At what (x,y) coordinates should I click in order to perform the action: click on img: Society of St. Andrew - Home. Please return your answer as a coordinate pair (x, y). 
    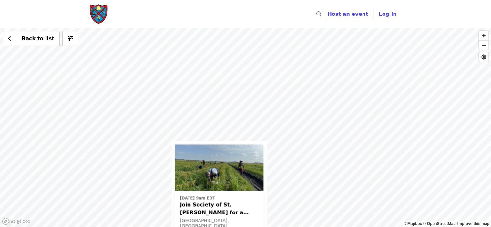
    Looking at the image, I should click on (99, 14).